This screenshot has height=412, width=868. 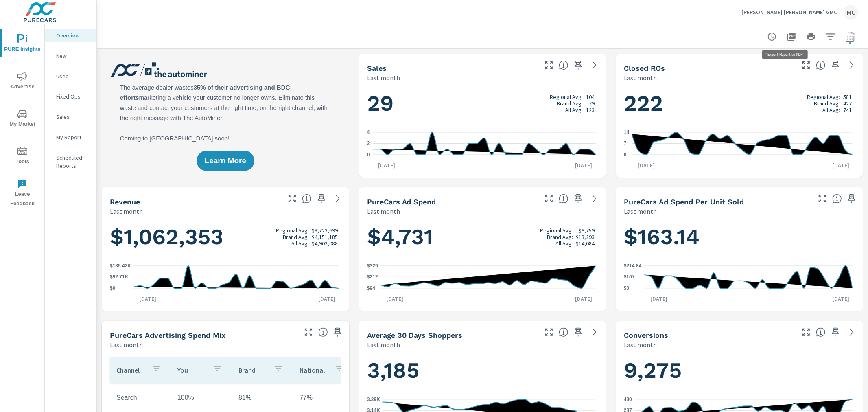 What do you see at coordinates (125, 202) in the screenshot?
I see `h5: Revenue` at bounding box center [125, 202].